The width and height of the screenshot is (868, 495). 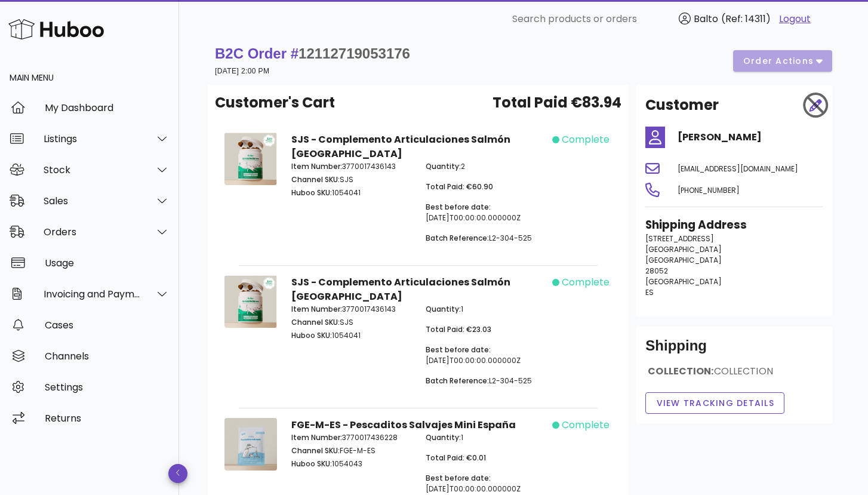 I want to click on span: Total Paid: €23.03, so click(x=459, y=329).